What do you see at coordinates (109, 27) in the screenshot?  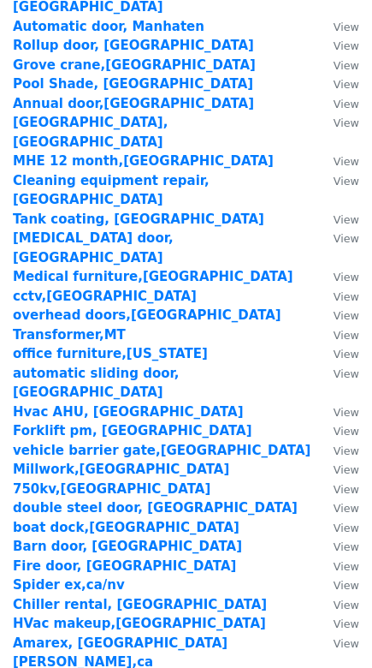 I see `a: Automatic door, Manhaten` at bounding box center [109, 27].